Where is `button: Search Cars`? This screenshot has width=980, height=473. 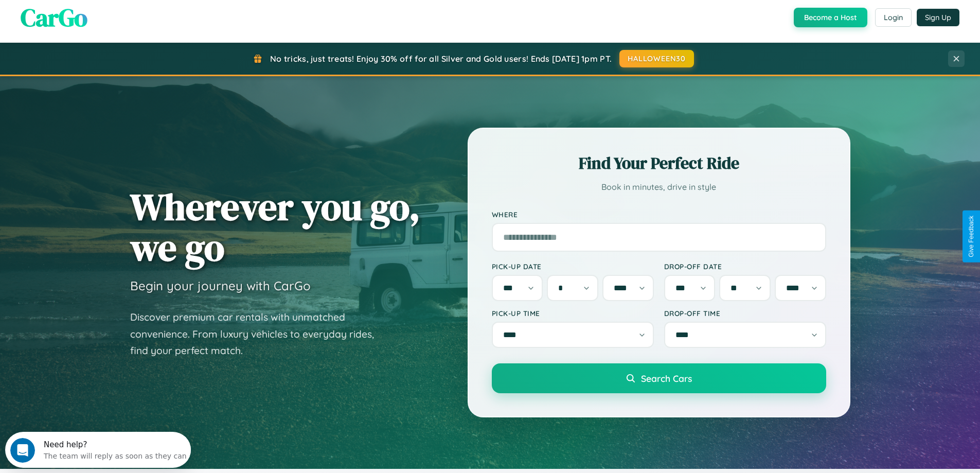
button: Search Cars is located at coordinates (659, 379).